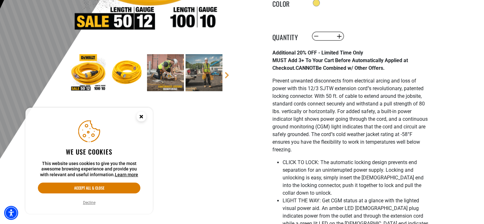 The height and width of the screenshot is (224, 484). What do you see at coordinates (305, 68) in the screenshot?
I see `span: CANNOT` at bounding box center [305, 68].